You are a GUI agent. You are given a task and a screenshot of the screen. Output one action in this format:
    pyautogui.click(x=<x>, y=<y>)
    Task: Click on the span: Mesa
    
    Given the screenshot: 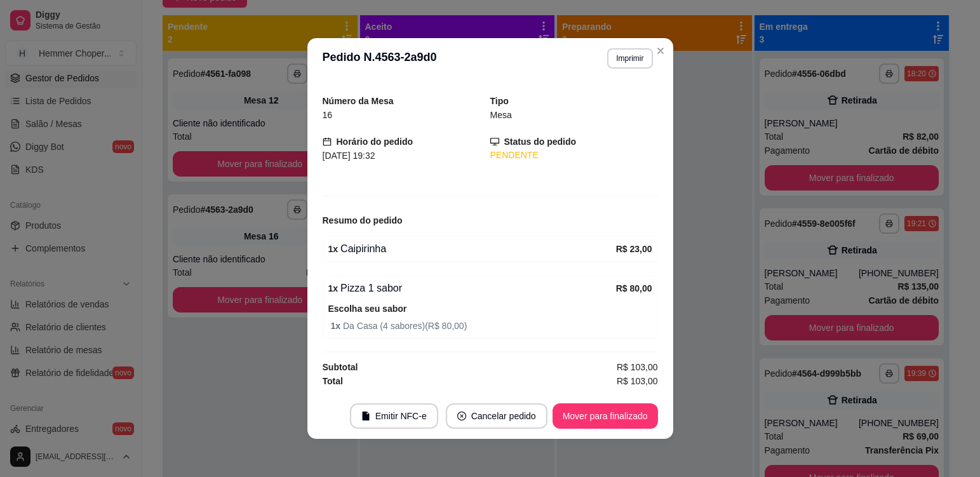 What is the action you would take?
    pyautogui.click(x=501, y=115)
    